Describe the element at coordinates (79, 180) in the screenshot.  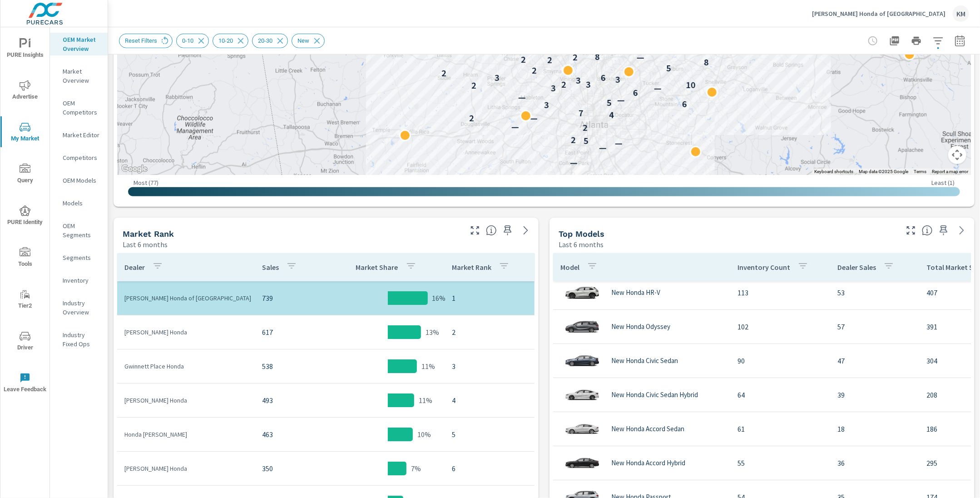
I see `div: OEM Models` at that location.